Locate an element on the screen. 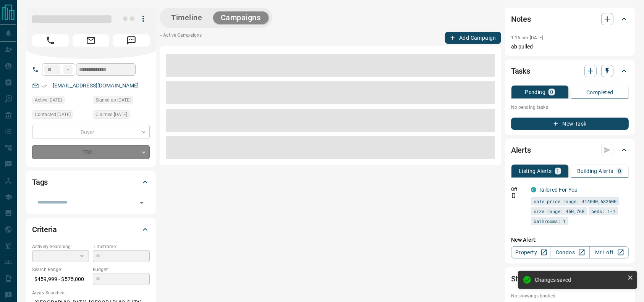 The width and height of the screenshot is (644, 302). svg: Push Notification Only is located at coordinates (514, 195).